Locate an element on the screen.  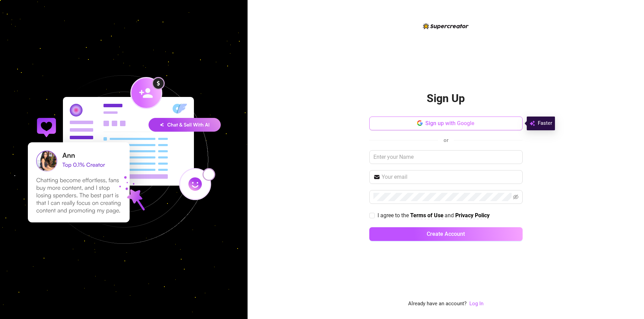
img: logo-BBDzfeDw.svg is located at coordinates (445, 26).